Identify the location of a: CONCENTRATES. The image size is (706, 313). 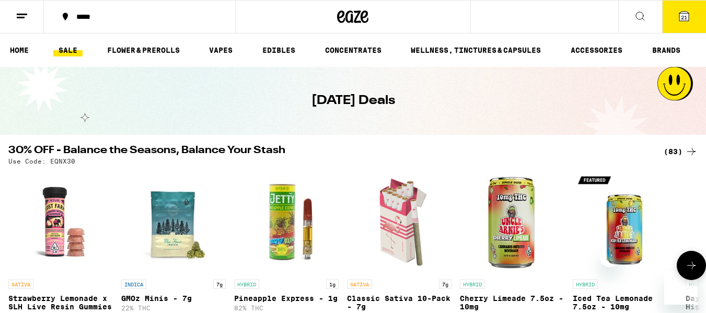
(353, 50).